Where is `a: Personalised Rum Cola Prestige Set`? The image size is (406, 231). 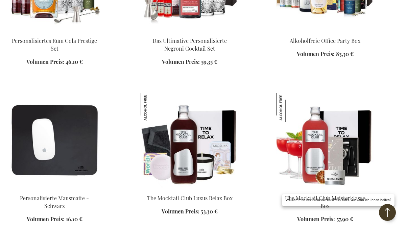 a: Personalised Rum Cola Prestige Set is located at coordinates (54, 32).